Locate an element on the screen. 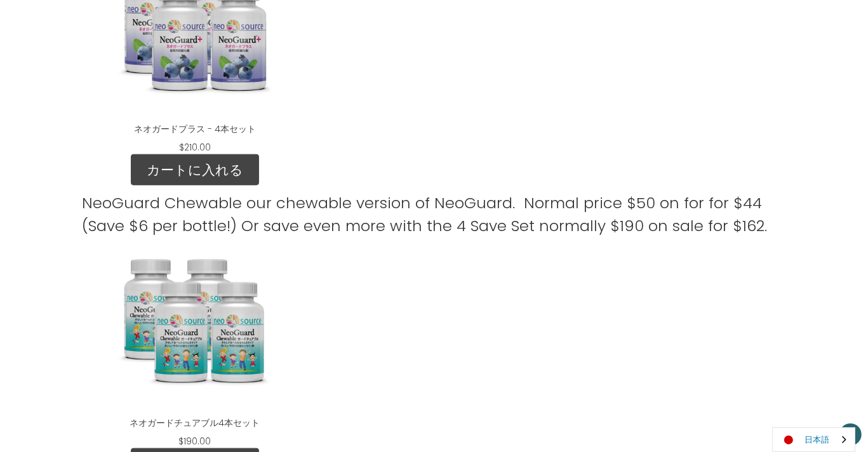  a: ネオガードプラス - 4本セット is located at coordinates (195, 129).